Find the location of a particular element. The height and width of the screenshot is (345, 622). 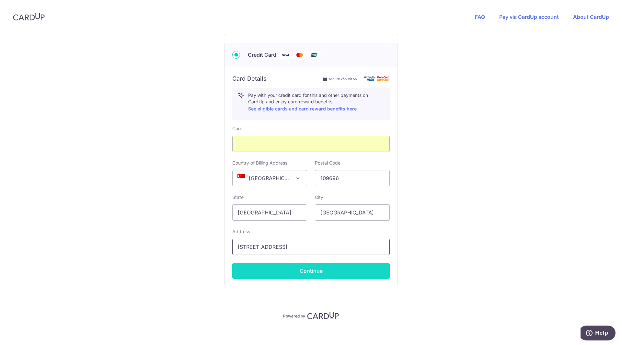

a: FAQ is located at coordinates (480, 17).